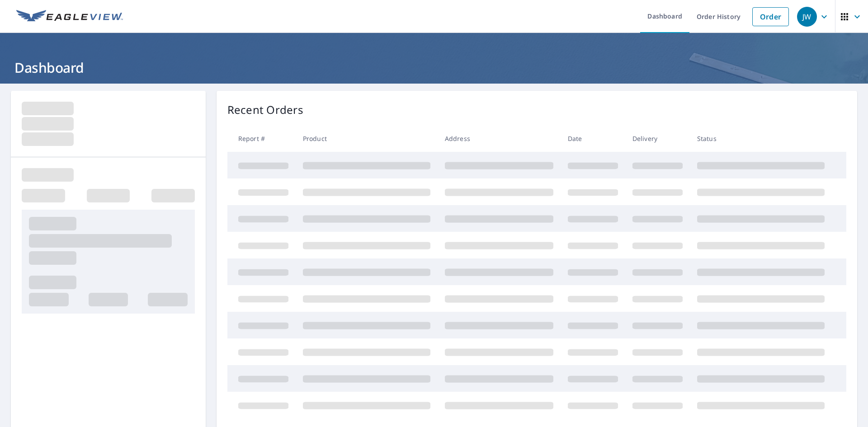 This screenshot has width=868, height=427. What do you see at coordinates (261, 138) in the screenshot?
I see `th: Report #` at bounding box center [261, 138].